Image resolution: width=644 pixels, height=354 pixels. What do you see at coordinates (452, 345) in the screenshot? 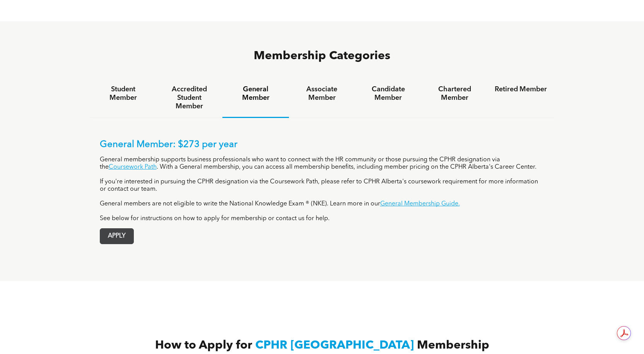
I see `span: Membership` at bounding box center [452, 345].